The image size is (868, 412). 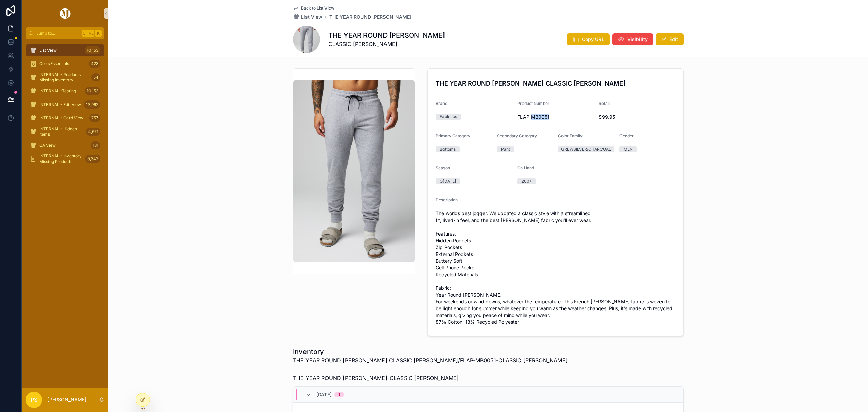 I want to click on button: Visibility, so click(x=633, y=39).